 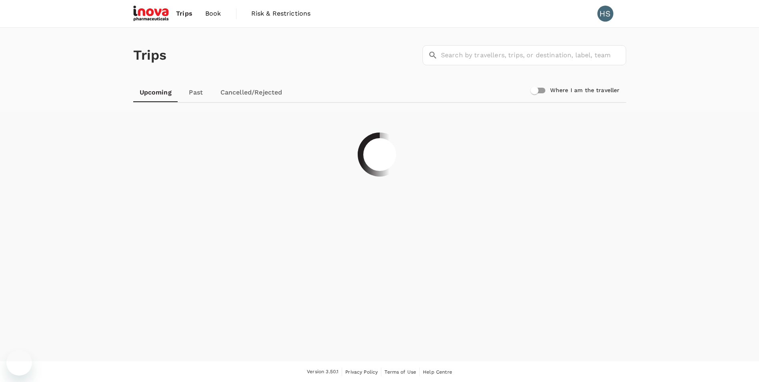 I want to click on input: Search by travellers, trips, or destination, label, team, so click(x=533, y=55).